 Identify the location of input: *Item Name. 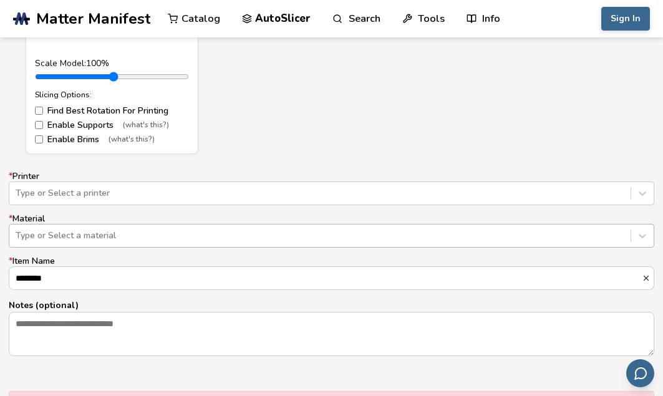
(326, 278).